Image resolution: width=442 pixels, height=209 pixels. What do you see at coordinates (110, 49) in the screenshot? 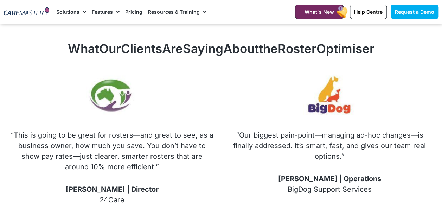
I see `span: Our` at bounding box center [110, 49].